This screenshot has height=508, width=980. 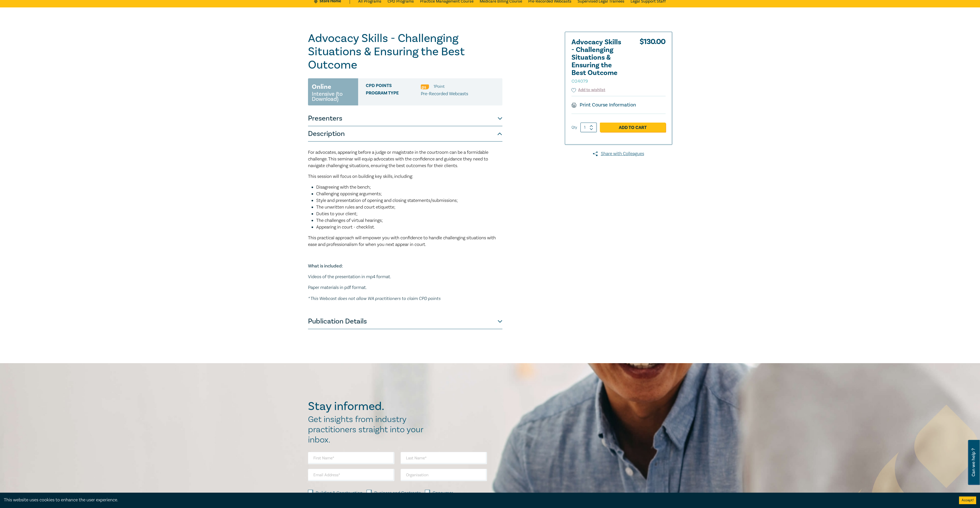 I want to click on div: This website uses cookies to enhance the user experience., so click(x=477, y=500).